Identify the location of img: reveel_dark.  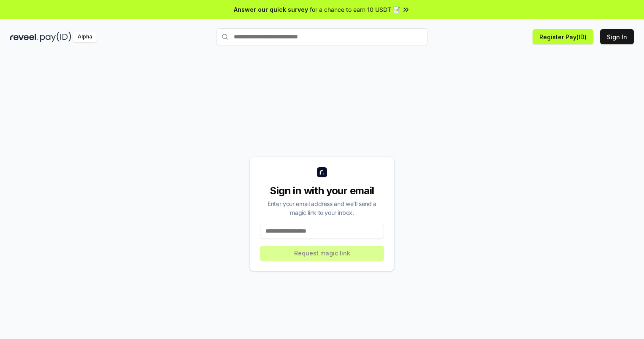
(24, 37).